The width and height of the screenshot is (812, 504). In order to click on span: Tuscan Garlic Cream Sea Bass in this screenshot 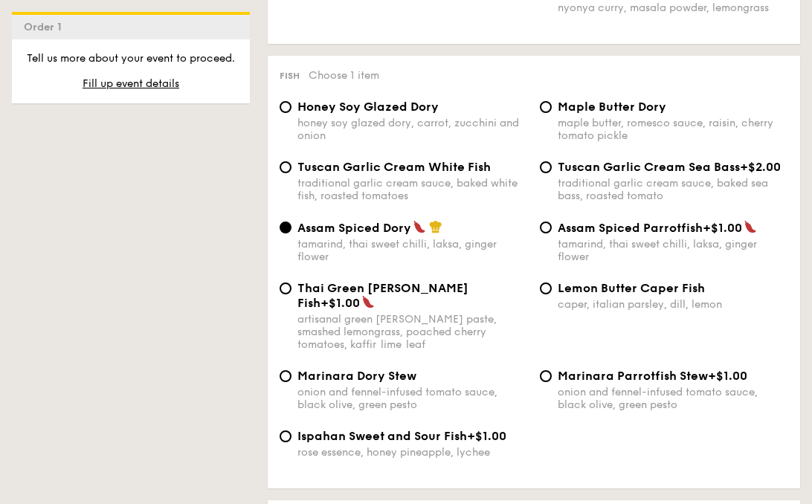, I will do `click(648, 167)`.